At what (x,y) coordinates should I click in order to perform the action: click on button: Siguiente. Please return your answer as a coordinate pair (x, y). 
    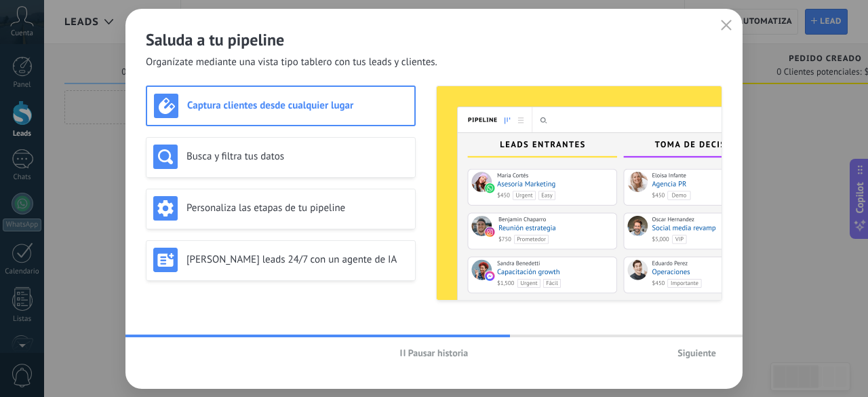
    Looking at the image, I should click on (697, 352).